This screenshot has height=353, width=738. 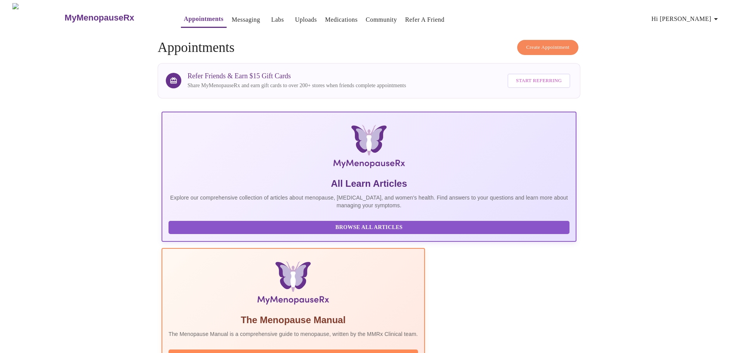 What do you see at coordinates (246, 20) in the screenshot?
I see `button: Messaging` at bounding box center [246, 20].